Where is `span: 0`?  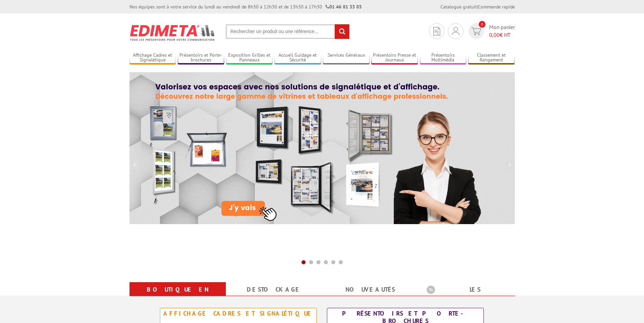 span: 0 is located at coordinates (482, 24).